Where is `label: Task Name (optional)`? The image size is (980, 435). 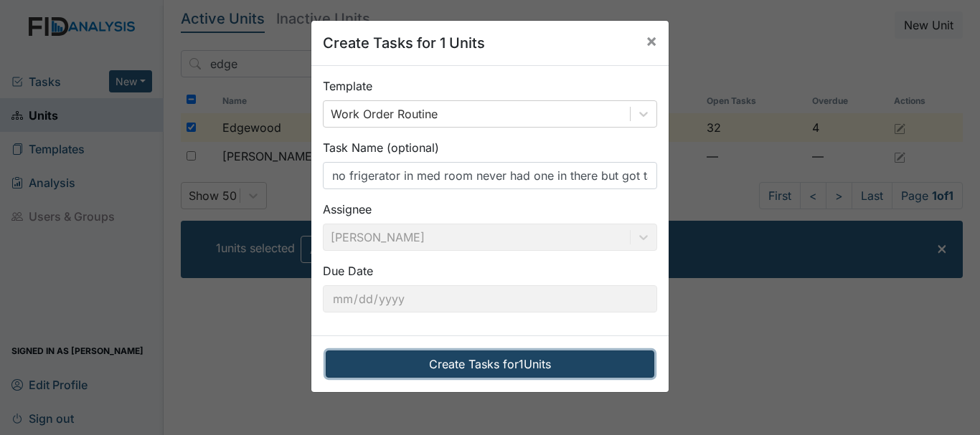
label: Task Name (optional) is located at coordinates (381, 148).